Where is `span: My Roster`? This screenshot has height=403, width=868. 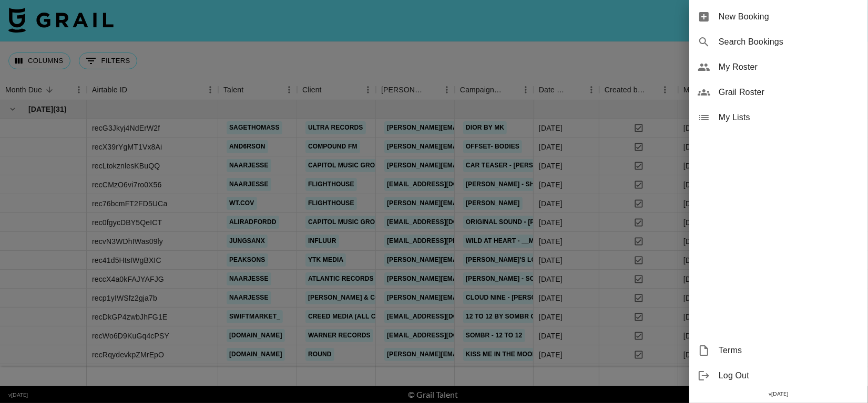 span: My Roster is located at coordinates (789, 67).